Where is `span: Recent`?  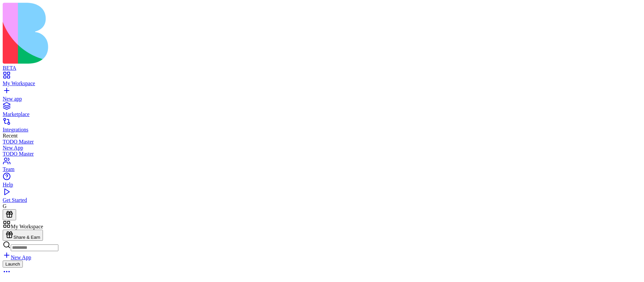 span: Recent is located at coordinates (10, 135).